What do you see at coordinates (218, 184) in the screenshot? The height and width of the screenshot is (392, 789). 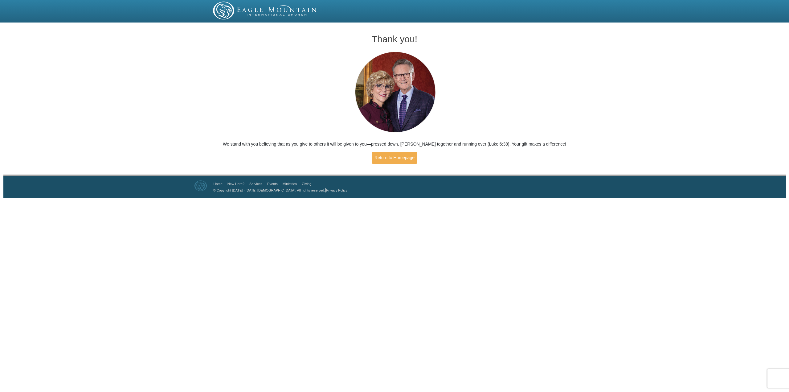 I see `a: Home` at bounding box center [218, 184].